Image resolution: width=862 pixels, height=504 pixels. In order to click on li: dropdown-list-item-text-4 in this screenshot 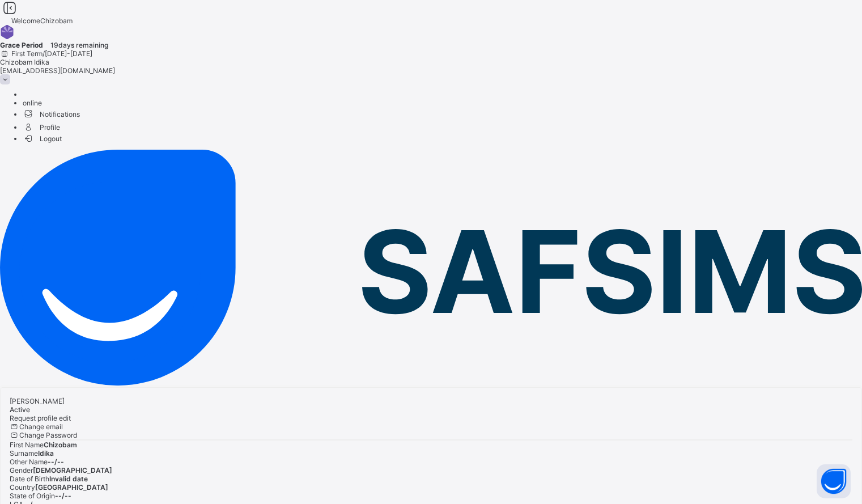, I will do `click(442, 126)`.